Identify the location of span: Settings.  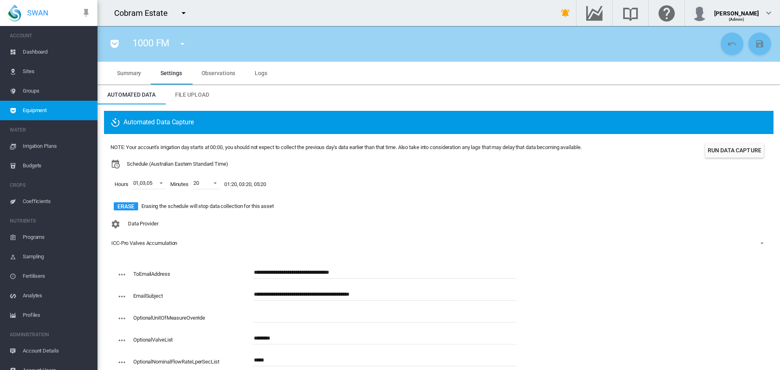
(171, 73).